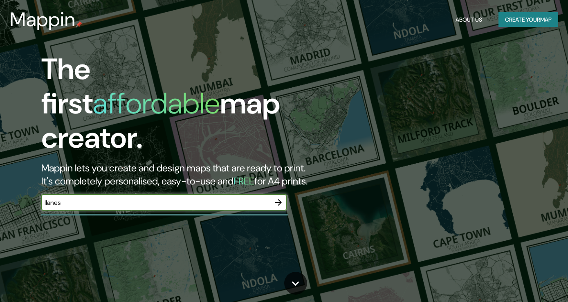 This screenshot has height=302, width=568. I want to click on img: mappin-pin, so click(79, 25).